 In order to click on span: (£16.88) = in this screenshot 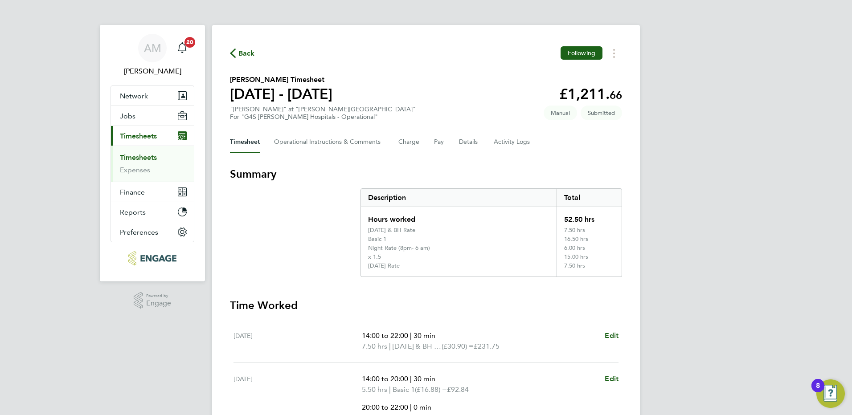, I will do `click(431, 390)`.